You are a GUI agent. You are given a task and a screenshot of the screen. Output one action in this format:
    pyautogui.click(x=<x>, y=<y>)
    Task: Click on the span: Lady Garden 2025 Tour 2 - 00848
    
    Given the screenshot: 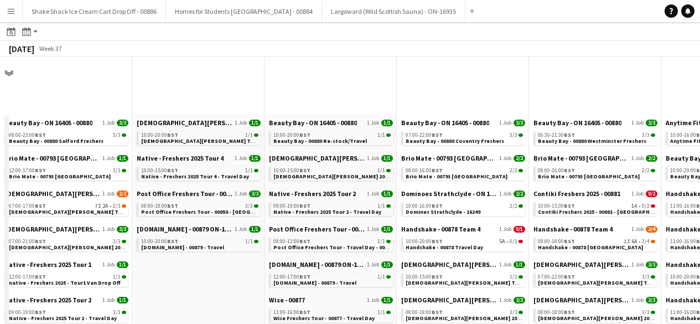 What is the action you would take?
    pyautogui.click(x=581, y=299)
    